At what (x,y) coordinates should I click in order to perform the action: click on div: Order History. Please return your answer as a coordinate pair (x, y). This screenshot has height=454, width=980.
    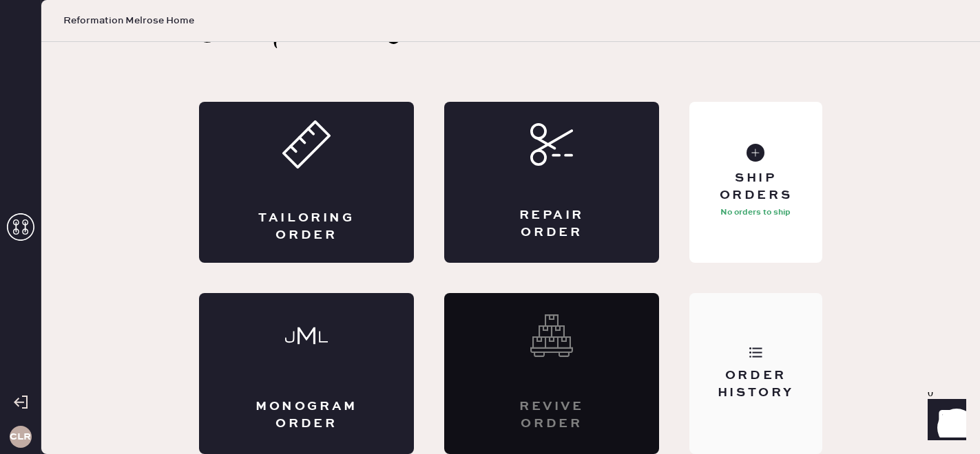
    Looking at the image, I should click on (755, 385).